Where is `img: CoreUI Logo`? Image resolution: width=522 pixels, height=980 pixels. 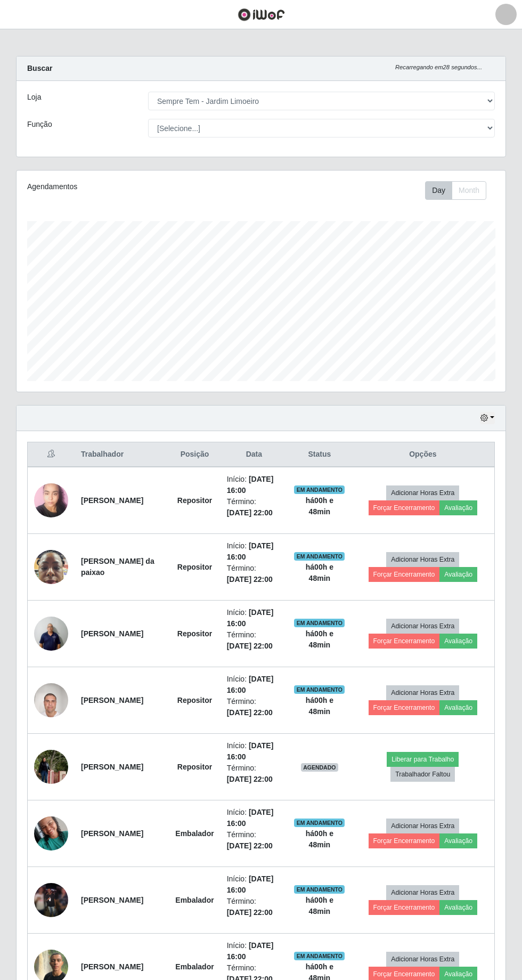
img: CoreUI Logo is located at coordinates (261, 14).